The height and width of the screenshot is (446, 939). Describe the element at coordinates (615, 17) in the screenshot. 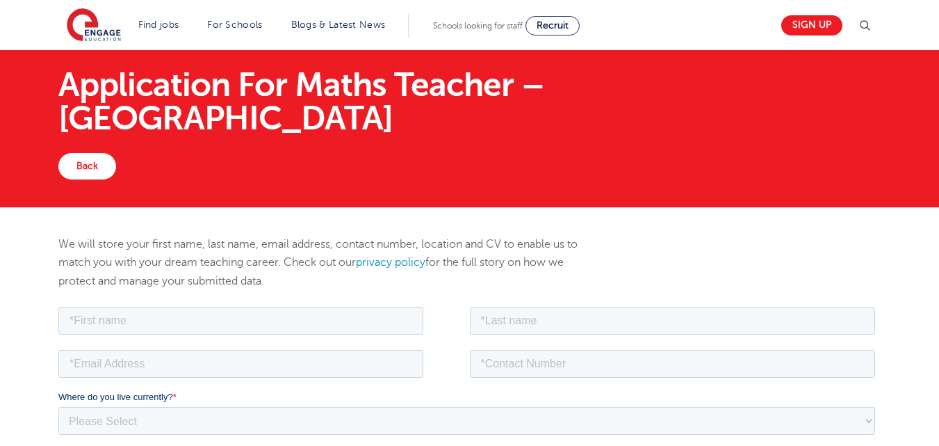

I see `input: *Last name` at that location.